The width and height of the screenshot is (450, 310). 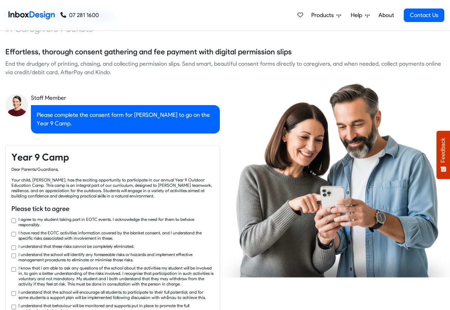 I want to click on label: I have read the EOTC activities information covered by the blanket consent, and I understand the ..., so click(x=116, y=236).